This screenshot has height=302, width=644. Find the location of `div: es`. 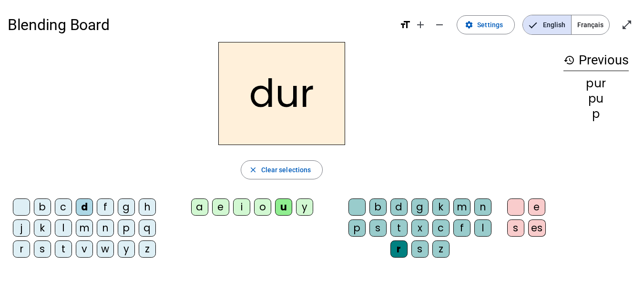

div: es is located at coordinates (536, 228).